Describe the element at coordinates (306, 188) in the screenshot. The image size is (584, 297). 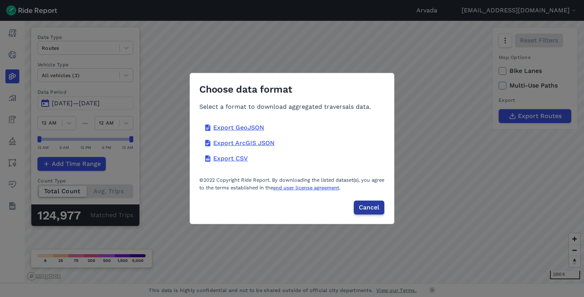
I see `a: end user license agreement` at that location.